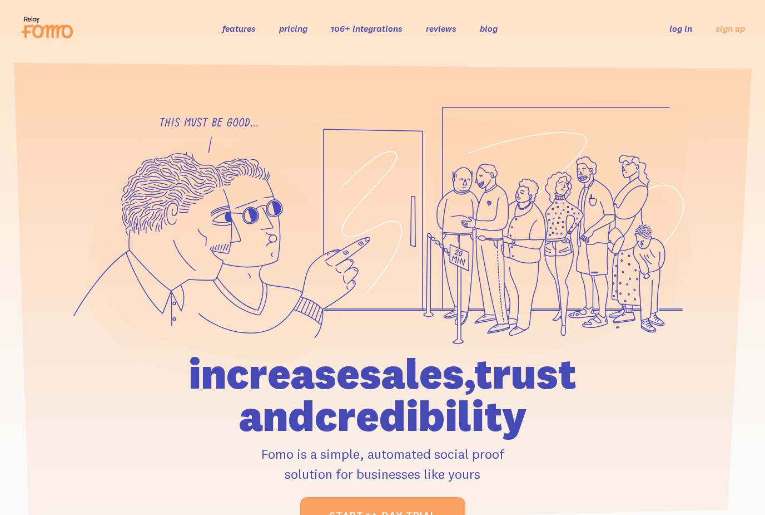  I want to click on h1: increase sales, trust and credibility, so click(383, 394).